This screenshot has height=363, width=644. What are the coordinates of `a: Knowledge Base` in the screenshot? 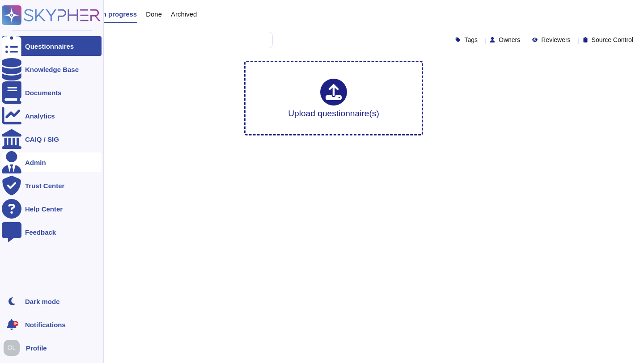 It's located at (51, 69).